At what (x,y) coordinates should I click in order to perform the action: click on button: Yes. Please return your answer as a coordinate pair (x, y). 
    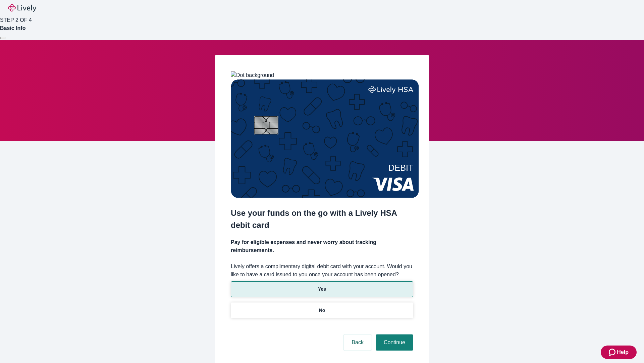
    Looking at the image, I should click on (322, 289).